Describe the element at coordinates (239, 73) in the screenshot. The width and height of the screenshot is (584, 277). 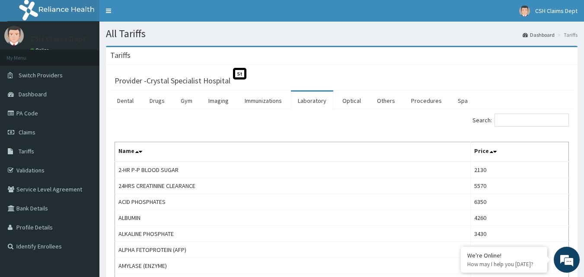
I see `span: St` at that location.